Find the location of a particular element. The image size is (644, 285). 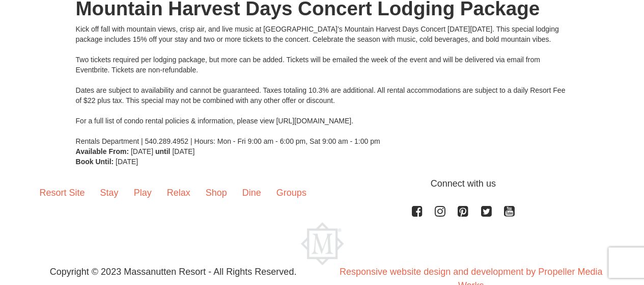

a: Play is located at coordinates (143, 192).